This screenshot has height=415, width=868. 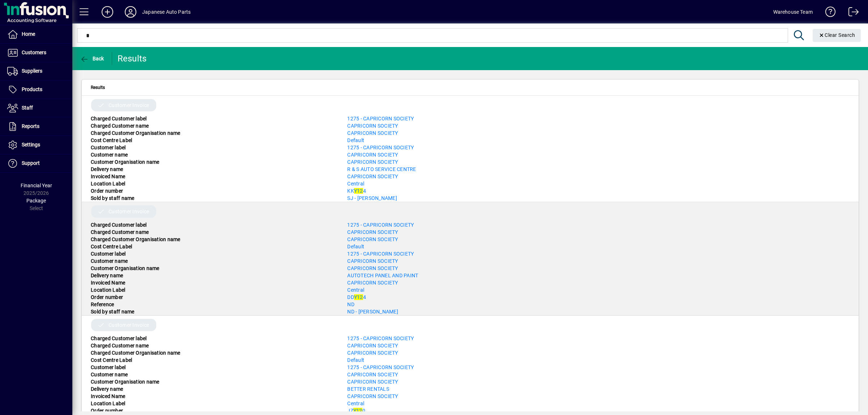 What do you see at coordinates (214, 305) in the screenshot?
I see `div: Reference` at bounding box center [214, 305].